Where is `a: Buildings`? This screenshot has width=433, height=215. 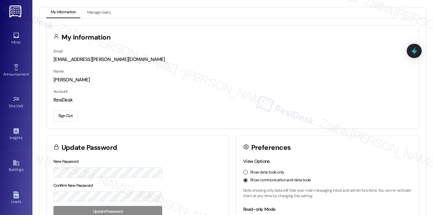 a: Buildings is located at coordinates (16, 166).